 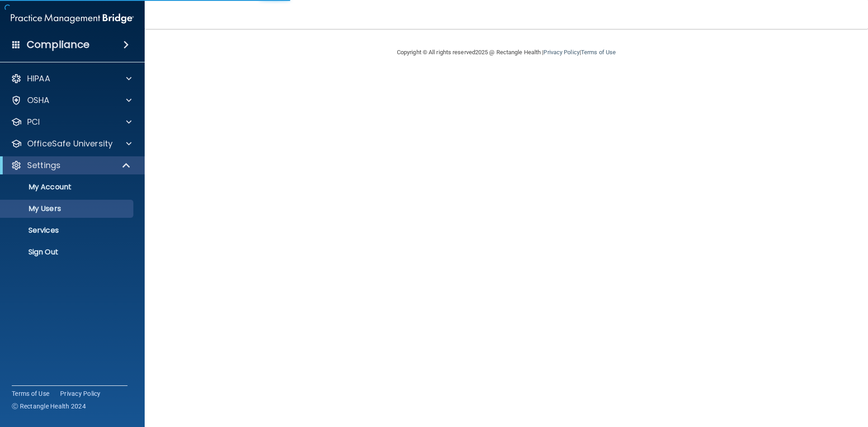 What do you see at coordinates (69, 144) in the screenshot?
I see `p: OfficeSafe University` at bounding box center [69, 144].